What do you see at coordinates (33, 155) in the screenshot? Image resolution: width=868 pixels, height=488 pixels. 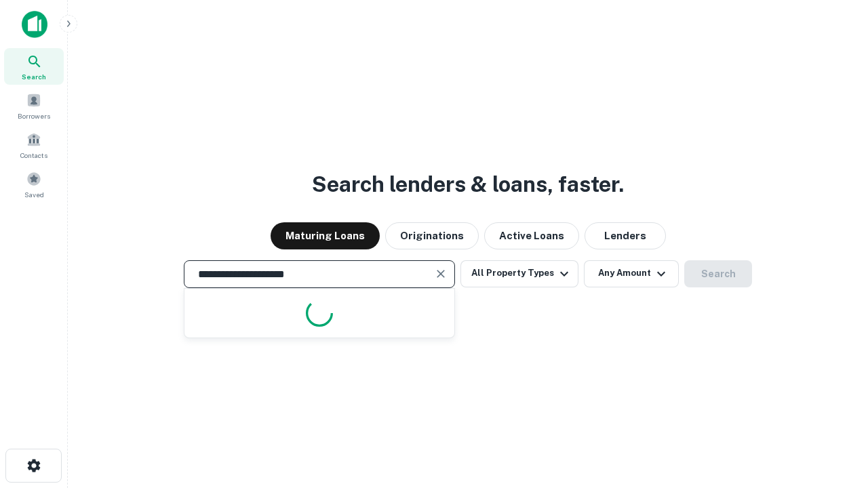 I see `span: Contacts` at bounding box center [33, 155].